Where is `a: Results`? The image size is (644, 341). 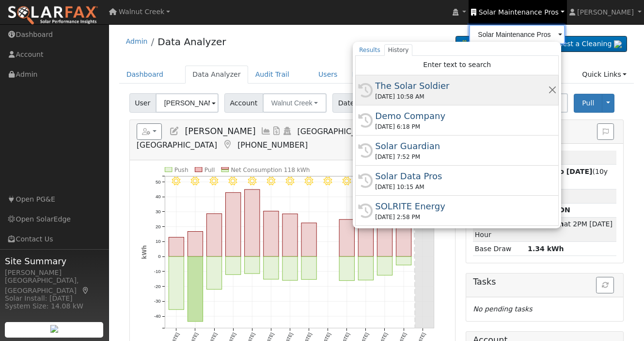 a: Results is located at coordinates (370, 50).